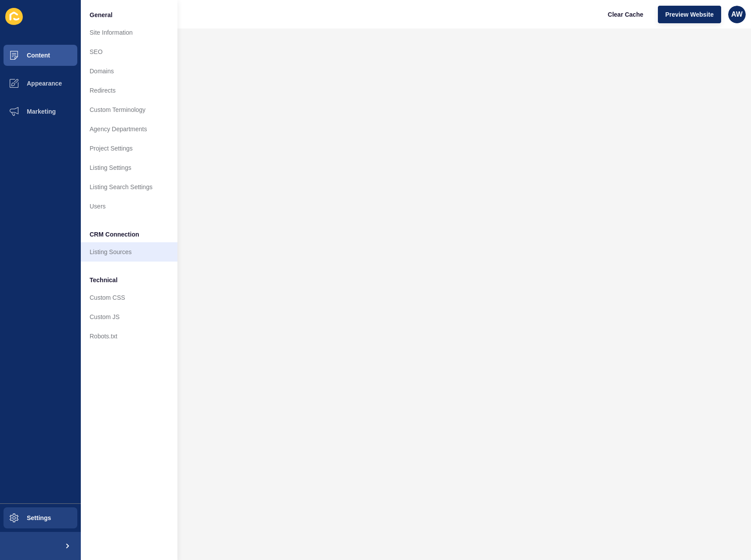 The height and width of the screenshot is (560, 751). What do you see at coordinates (129, 109) in the screenshot?
I see `a: Custom Terminology` at bounding box center [129, 109].